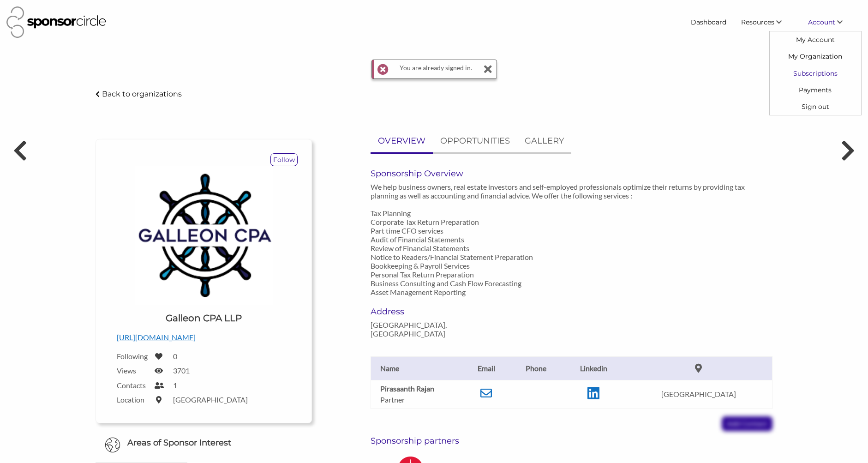  I want to click on label: Location, so click(133, 399).